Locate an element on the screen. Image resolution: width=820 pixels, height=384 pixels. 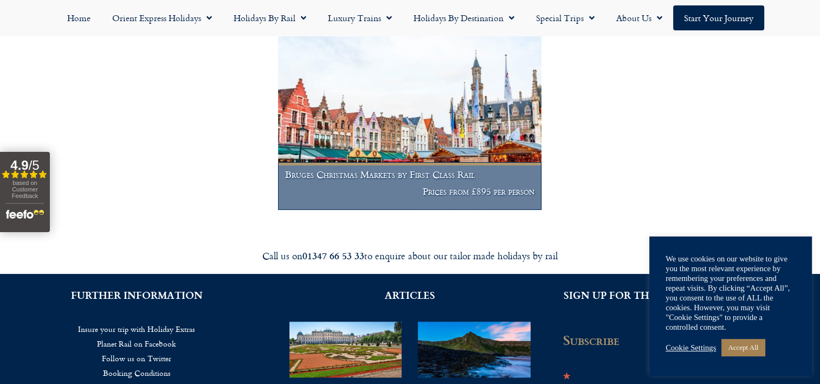
h2: SIGN UP FOR THE PLANET RAIL NEWSLETTER is located at coordinates (683, 295).